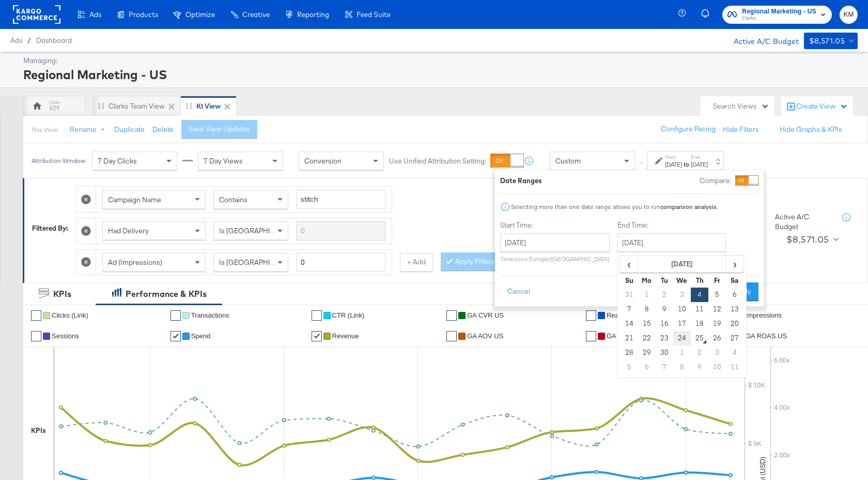  What do you see at coordinates (699, 157) in the screenshot?
I see `label: End:` at bounding box center [699, 157].